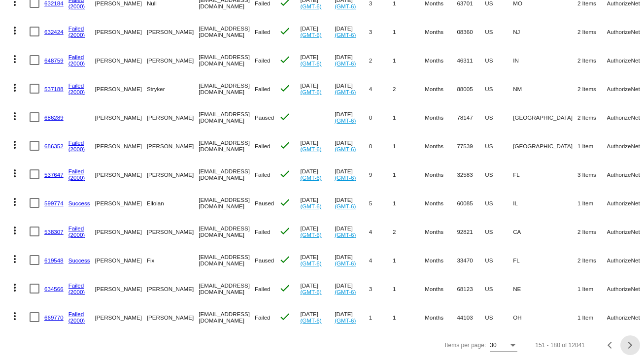  Describe the element at coordinates (545, 231) in the screenshot. I see `mat-cell: CA` at that location.